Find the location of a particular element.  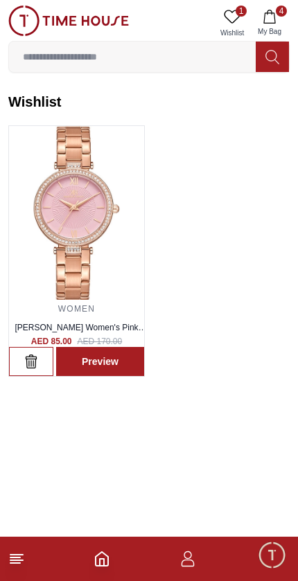

span: 1 is located at coordinates (241, 11).